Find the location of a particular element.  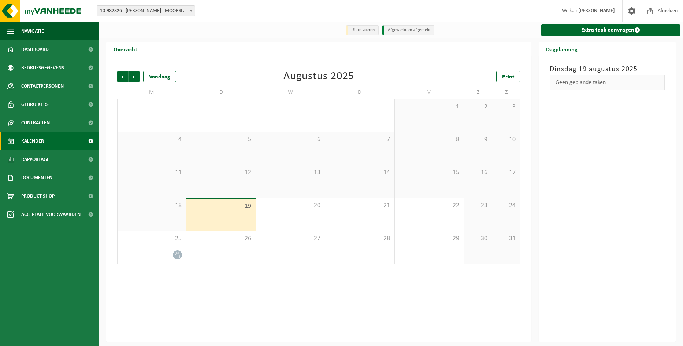

span: 28 is located at coordinates (360, 238).